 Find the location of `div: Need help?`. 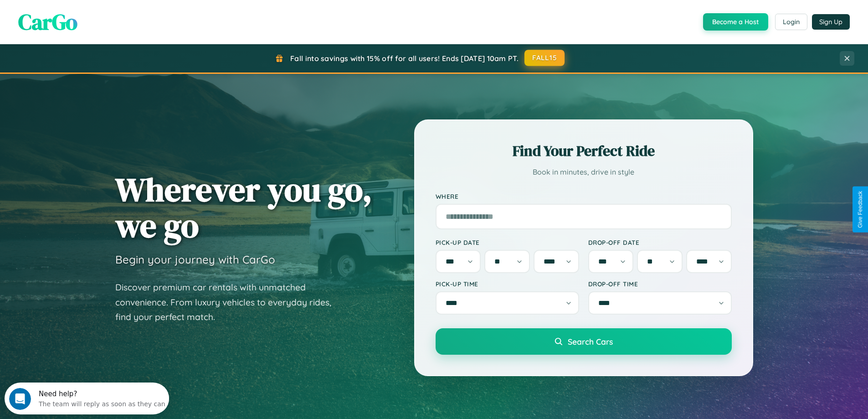

div: Need help? is located at coordinates (98, 11).